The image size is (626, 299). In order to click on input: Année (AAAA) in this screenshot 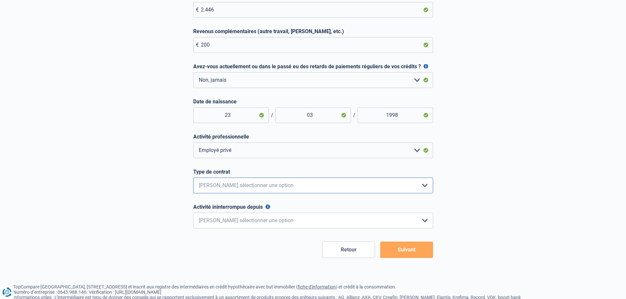, I will do `click(395, 115)`.